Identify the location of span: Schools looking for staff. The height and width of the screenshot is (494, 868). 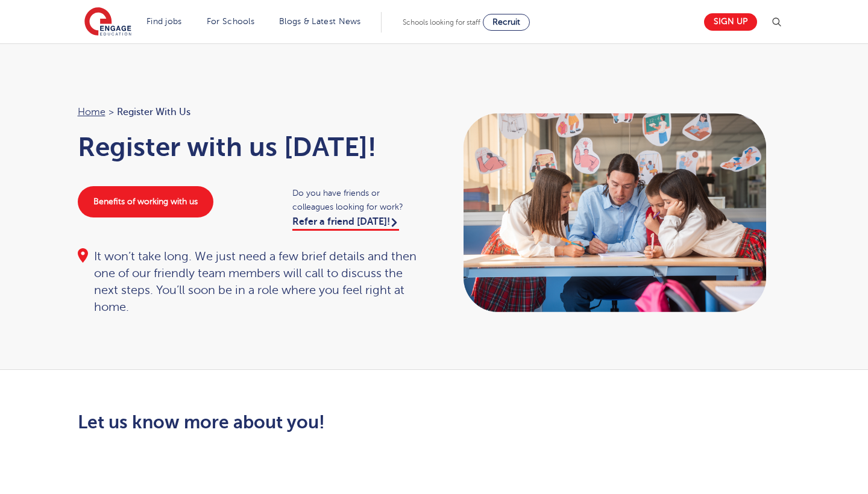
(441, 22).